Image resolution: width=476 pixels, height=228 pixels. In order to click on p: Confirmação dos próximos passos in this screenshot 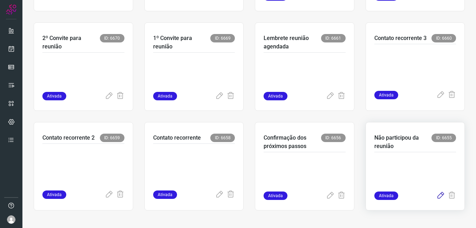, I will do `click(292, 142)`.